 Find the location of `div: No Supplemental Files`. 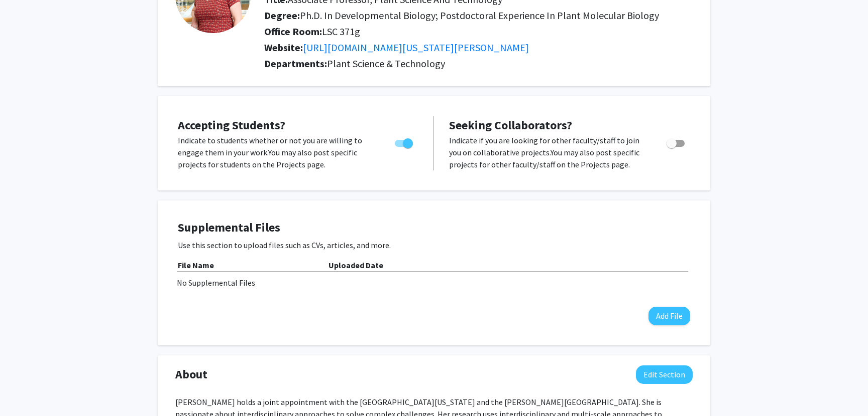

div: No Supplemental Files is located at coordinates (434, 283).